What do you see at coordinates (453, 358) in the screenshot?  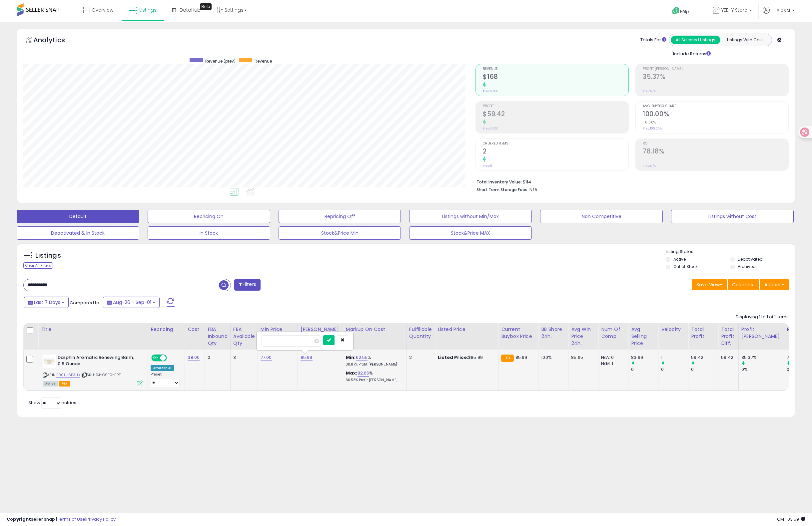 I see `b: Listed Price:` at bounding box center [453, 358].